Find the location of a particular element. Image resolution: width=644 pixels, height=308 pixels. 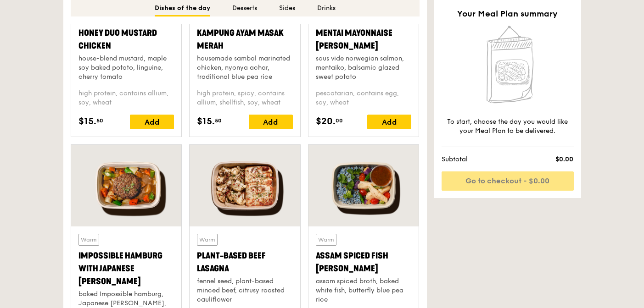

div: Plant-Based Beef Lasagna is located at coordinates (244, 262).